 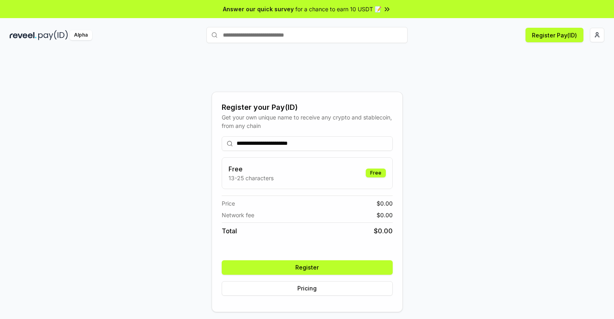 I want to click on h3: Free, so click(x=251, y=169).